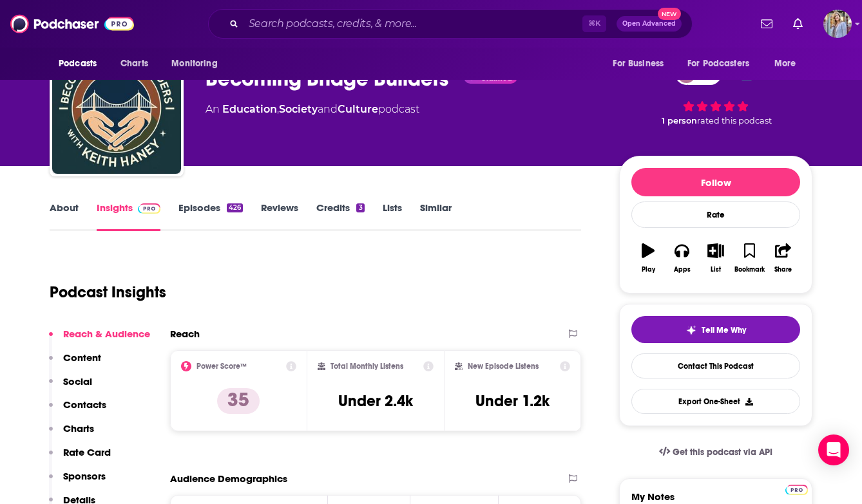  Describe the element at coordinates (716, 270) in the screenshot. I see `div: List` at that location.